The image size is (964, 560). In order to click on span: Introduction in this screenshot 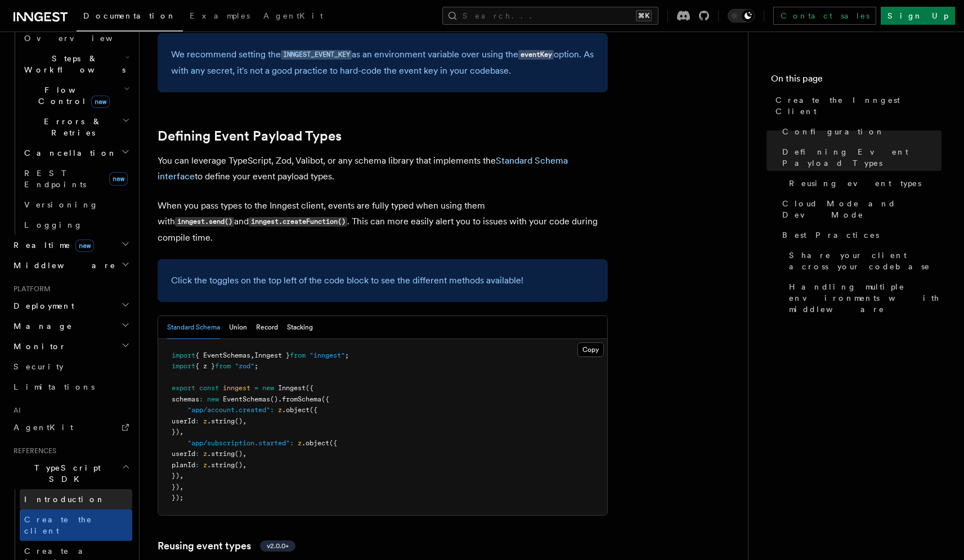, I will do `click(65, 499)`.